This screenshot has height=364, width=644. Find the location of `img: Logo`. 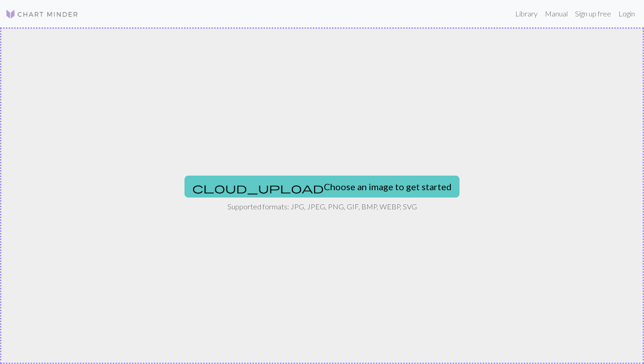

img: Logo is located at coordinates (42, 14).